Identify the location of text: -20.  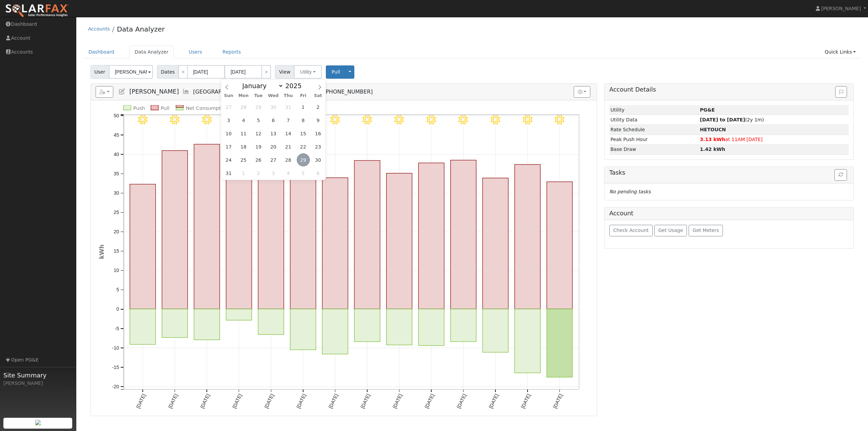
(115, 387).